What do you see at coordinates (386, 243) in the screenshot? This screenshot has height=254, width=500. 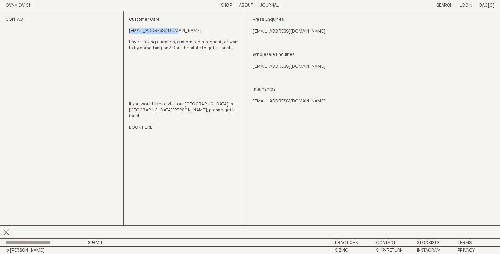 I see `a: Contact` at bounding box center [386, 243].